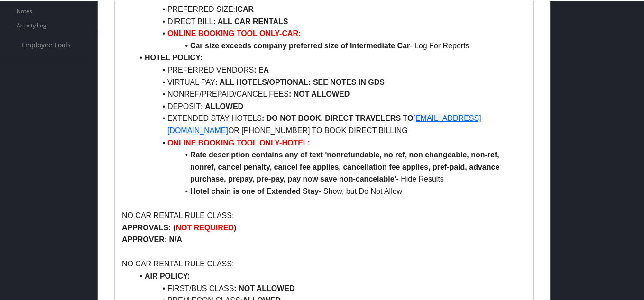 This screenshot has height=300, width=644. I want to click on strong: APPROVER: N/A, so click(152, 238).